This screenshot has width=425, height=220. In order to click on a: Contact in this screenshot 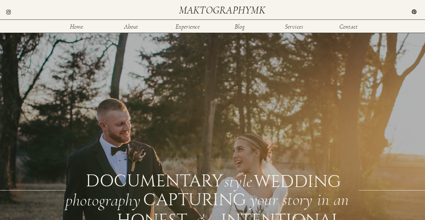, I will do `click(348, 26)`.